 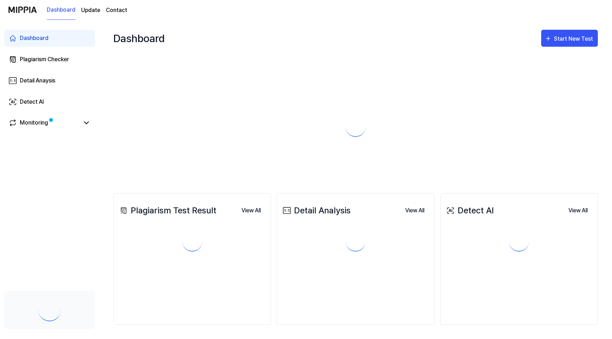 I want to click on button: Start New Test, so click(x=570, y=38).